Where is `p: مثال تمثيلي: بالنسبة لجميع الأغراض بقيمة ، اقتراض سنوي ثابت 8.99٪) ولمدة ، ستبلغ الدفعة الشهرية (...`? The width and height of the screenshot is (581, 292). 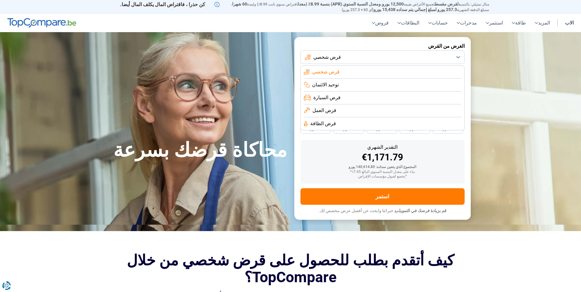 p: مثال تمثيلي: بالنسبة لجميع الأغراض بقيمة ، اقتراض سنوي ثابت 8.99٪) ولمدة ، ستبلغ الدفعة الشهرية (... is located at coordinates (358, 7).